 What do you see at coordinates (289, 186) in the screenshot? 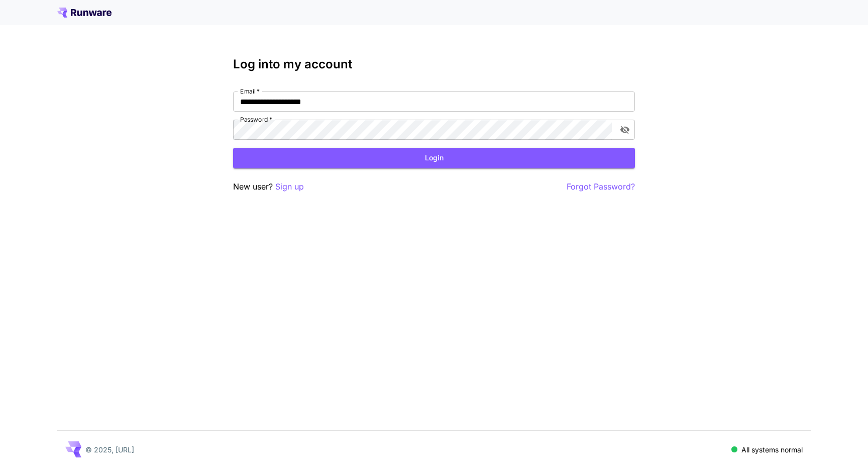
I see `p: Sign up` at bounding box center [289, 186].